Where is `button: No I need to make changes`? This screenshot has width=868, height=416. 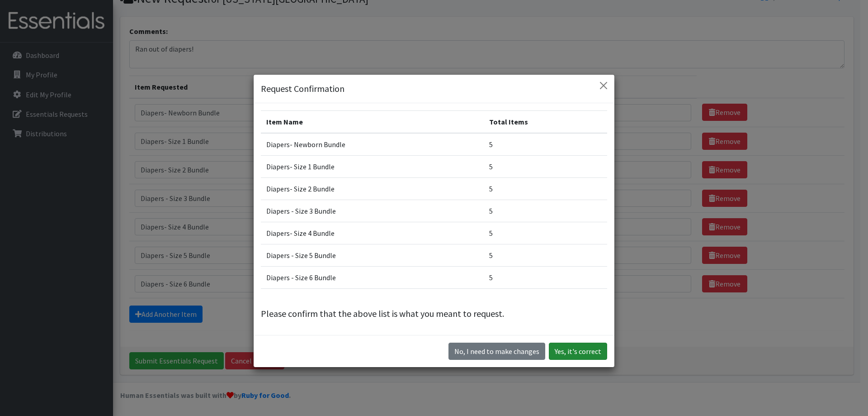
button: No I need to make changes is located at coordinates (497, 351).